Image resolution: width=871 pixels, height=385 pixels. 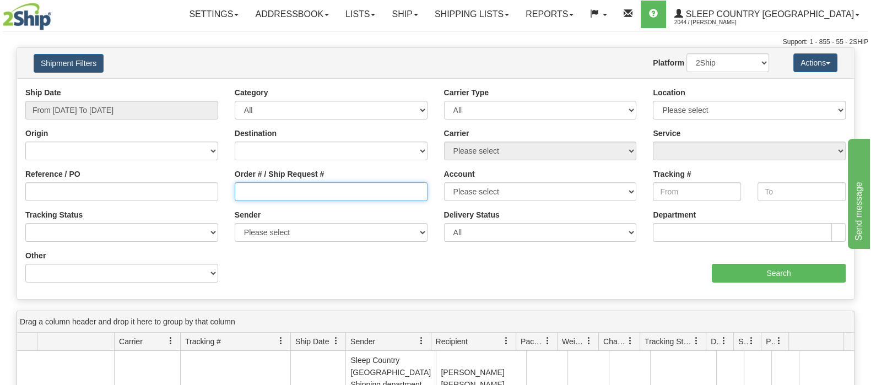 I want to click on label: Other, so click(x=35, y=256).